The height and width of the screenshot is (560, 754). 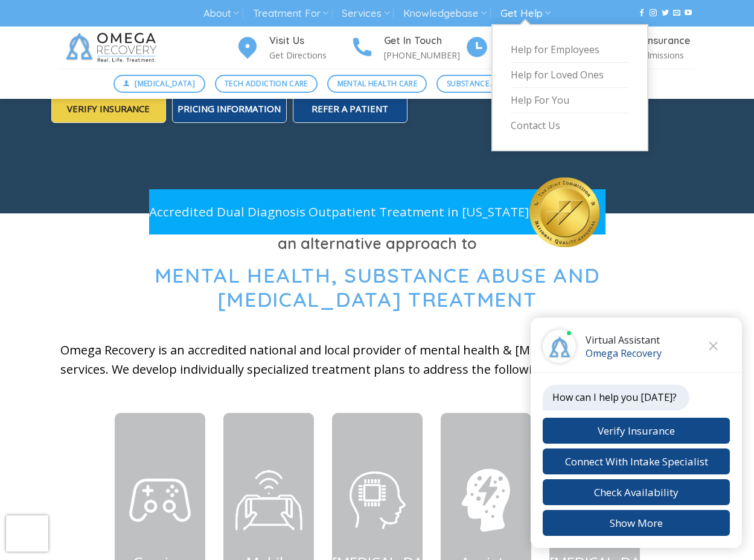 What do you see at coordinates (569, 75) in the screenshot?
I see `a: Help for Loved Ones` at bounding box center [569, 75].